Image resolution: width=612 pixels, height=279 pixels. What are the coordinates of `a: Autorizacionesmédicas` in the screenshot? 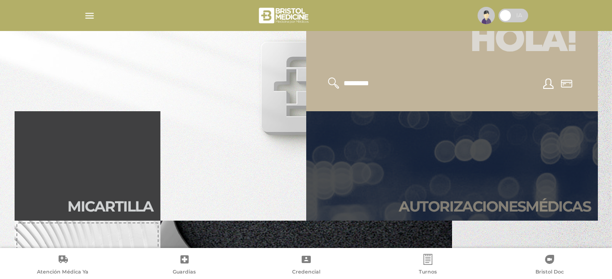 It's located at (452, 166).